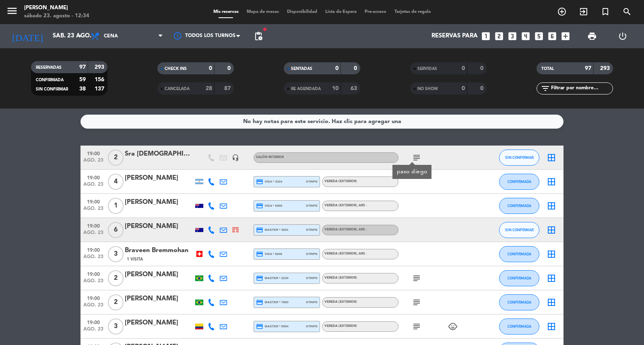  What do you see at coordinates (623, 36) in the screenshot?
I see `div: LOG OUT` at bounding box center [623, 36].